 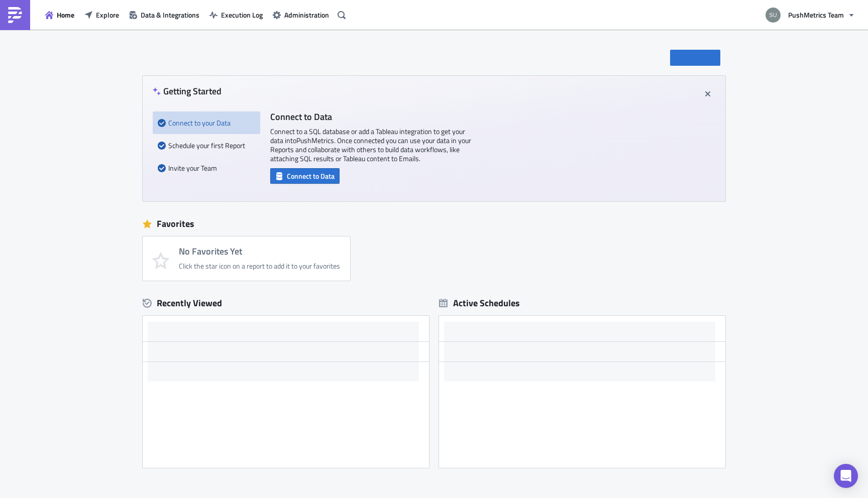 I want to click on div: Click the star icon on a report to add it to your favorites, so click(x=259, y=266).